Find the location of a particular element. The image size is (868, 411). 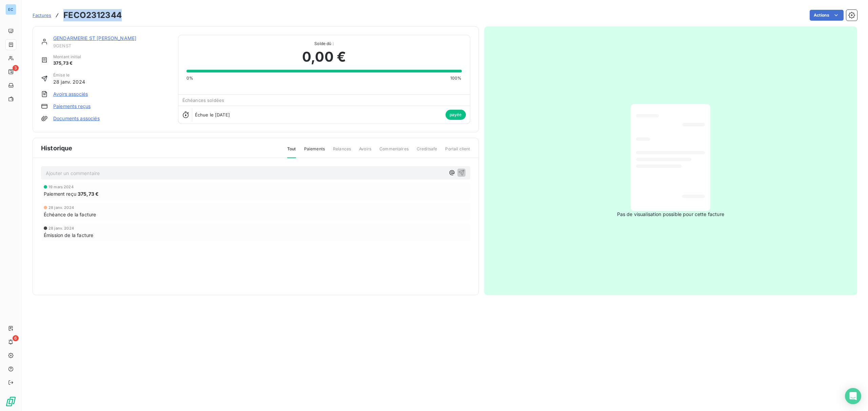

span: Portail client is located at coordinates (457, 152).